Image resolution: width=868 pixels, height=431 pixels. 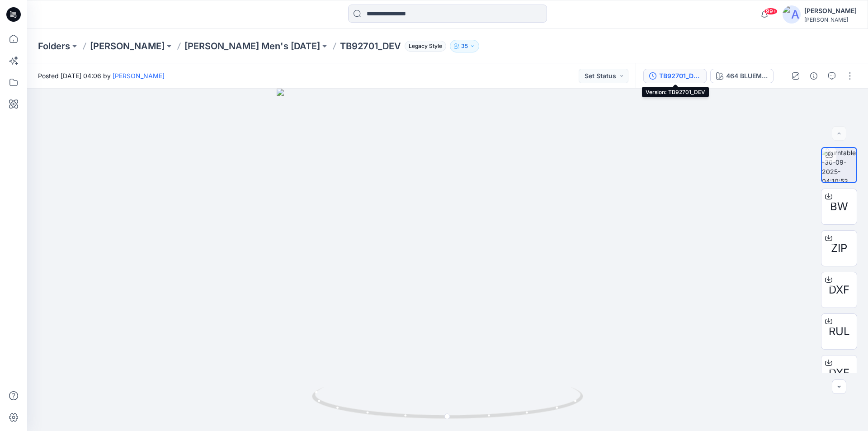 I want to click on div: TB92701_DEV, so click(x=680, y=76).